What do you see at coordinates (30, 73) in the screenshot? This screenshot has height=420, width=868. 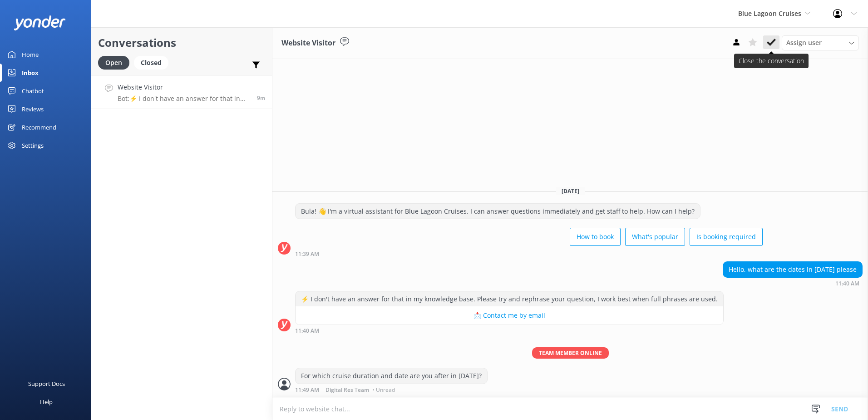 I see `div: Inbox` at bounding box center [30, 73].